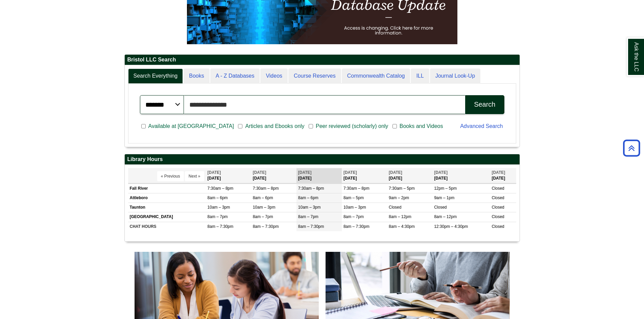 This screenshot has height=319, width=644. I want to click on td: CHAT HOURS, so click(167, 226).